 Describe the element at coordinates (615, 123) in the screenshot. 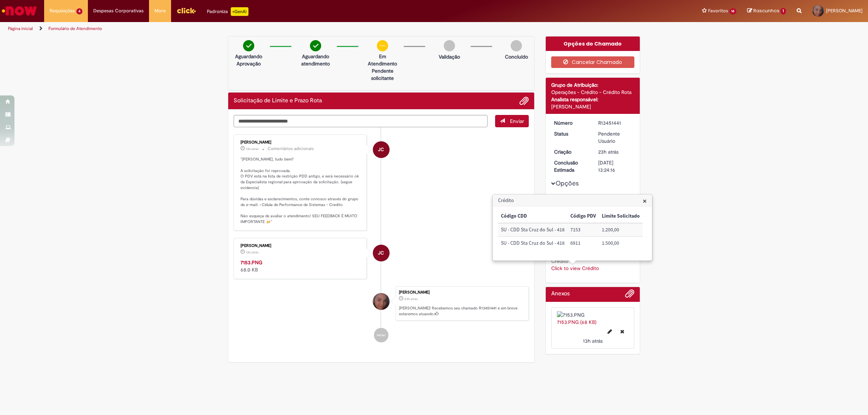

I see `div: R13451441` at that location.